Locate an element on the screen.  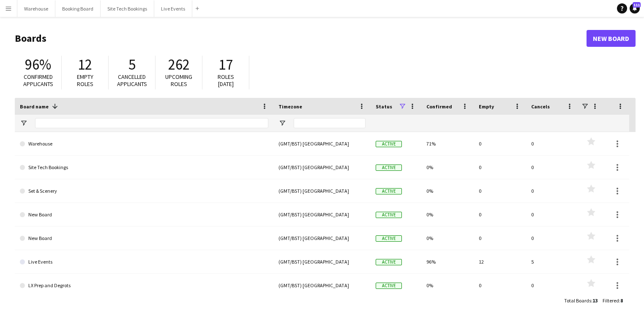
div: 96% is located at coordinates (448, 261).